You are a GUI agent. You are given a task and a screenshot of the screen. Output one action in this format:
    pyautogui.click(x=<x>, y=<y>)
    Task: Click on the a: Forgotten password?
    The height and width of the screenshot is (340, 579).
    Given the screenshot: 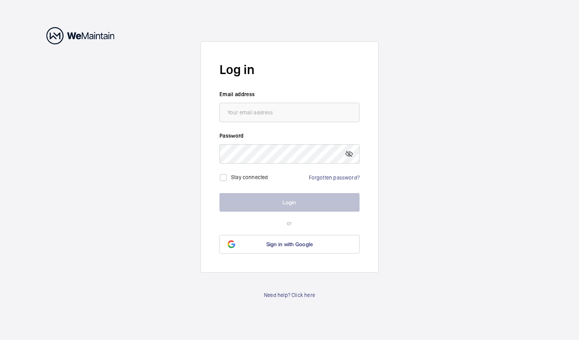 What is the action you would take?
    pyautogui.click(x=334, y=177)
    